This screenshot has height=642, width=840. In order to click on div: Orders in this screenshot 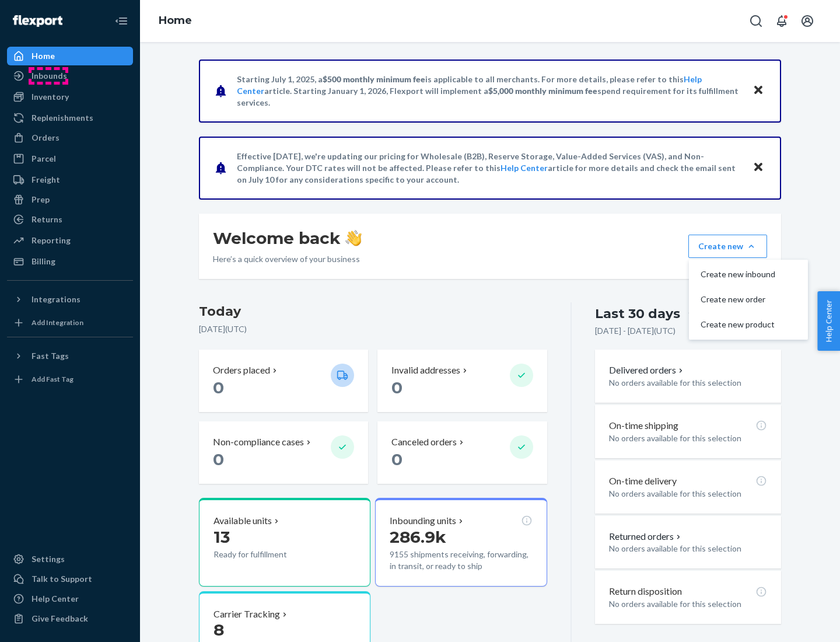, I will do `click(45, 137)`.